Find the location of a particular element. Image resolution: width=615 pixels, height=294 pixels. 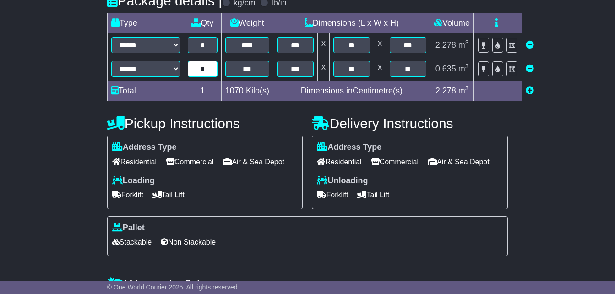

td: Total is located at coordinates (145, 91).